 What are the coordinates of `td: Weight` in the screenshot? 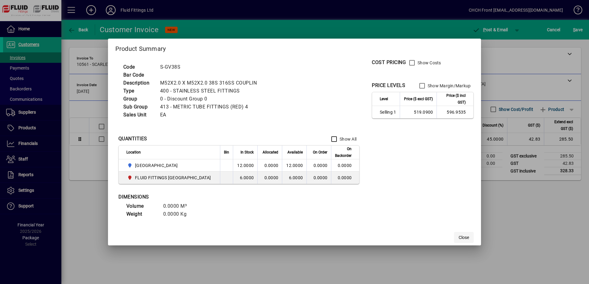 It's located at (142, 214).